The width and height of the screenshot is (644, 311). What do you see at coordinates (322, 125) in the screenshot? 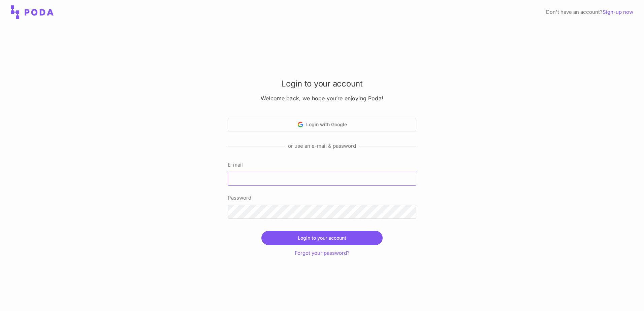
I see `button: Login with Google` at bounding box center [322, 125].